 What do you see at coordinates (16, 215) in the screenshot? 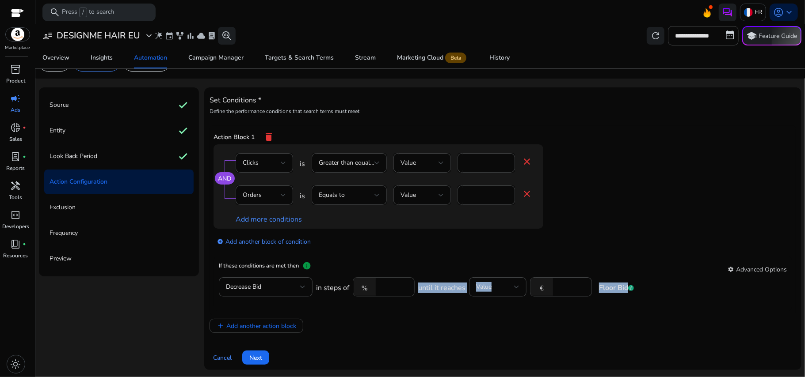
I see `span: code_blocks` at bounding box center [16, 215].